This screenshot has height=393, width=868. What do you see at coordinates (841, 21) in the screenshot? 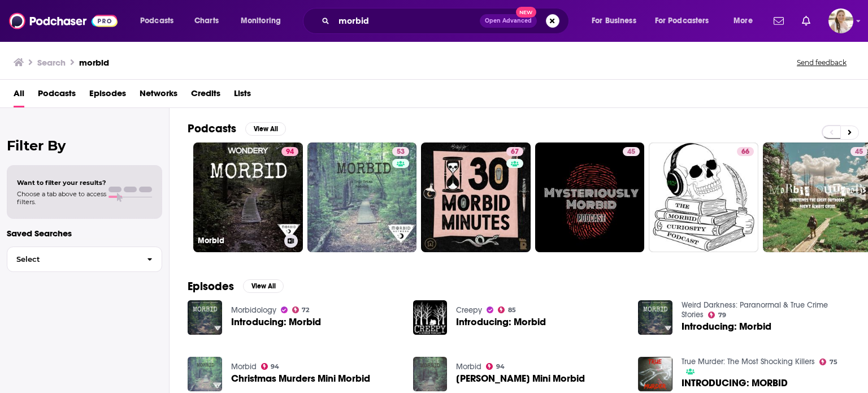
I see `span: Logged in as acquavie` at bounding box center [841, 21].